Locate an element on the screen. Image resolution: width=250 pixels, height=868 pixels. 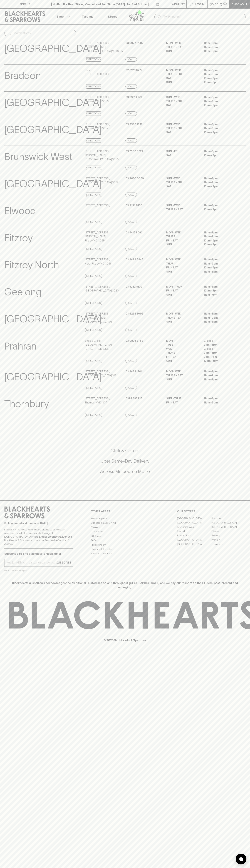
p: Closed – is located at coordinates (219, 349).